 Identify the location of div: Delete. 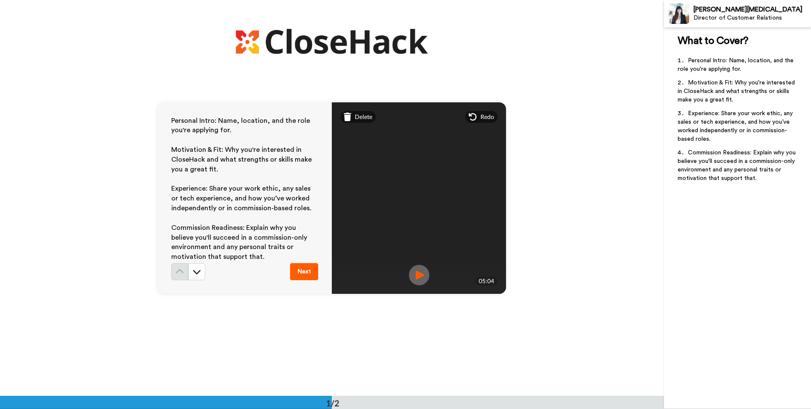
(358, 117).